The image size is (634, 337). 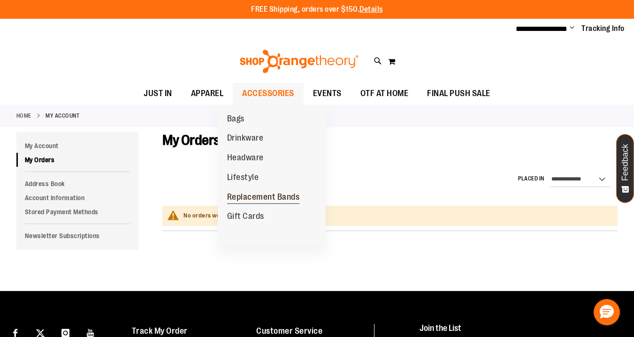 What do you see at coordinates (243, 178) in the screenshot?
I see `a: Lifestyle` at bounding box center [243, 178].